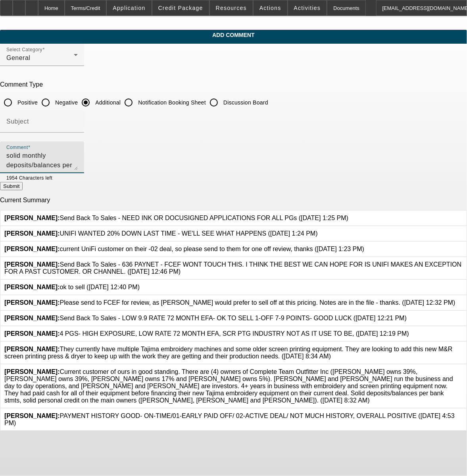 This screenshot has width=467, height=476. Describe the element at coordinates (129, 8) in the screenshot. I see `button: Application` at that location.